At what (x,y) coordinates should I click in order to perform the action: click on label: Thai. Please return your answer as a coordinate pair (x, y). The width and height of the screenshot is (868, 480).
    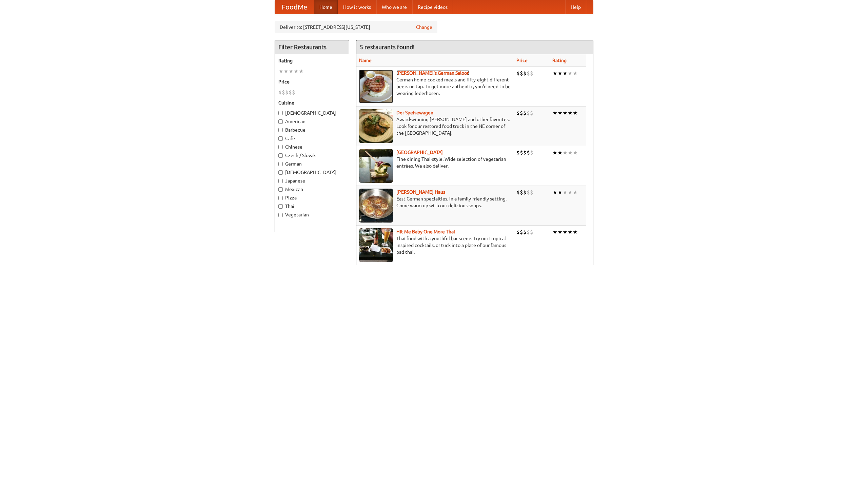
    Looking at the image, I should click on (312, 206).